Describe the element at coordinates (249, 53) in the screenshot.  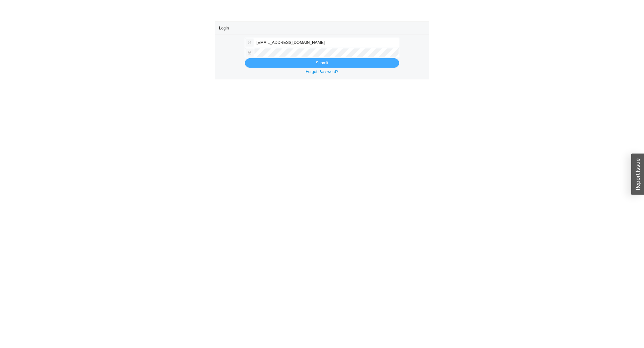
I see `span: lock` at that location.